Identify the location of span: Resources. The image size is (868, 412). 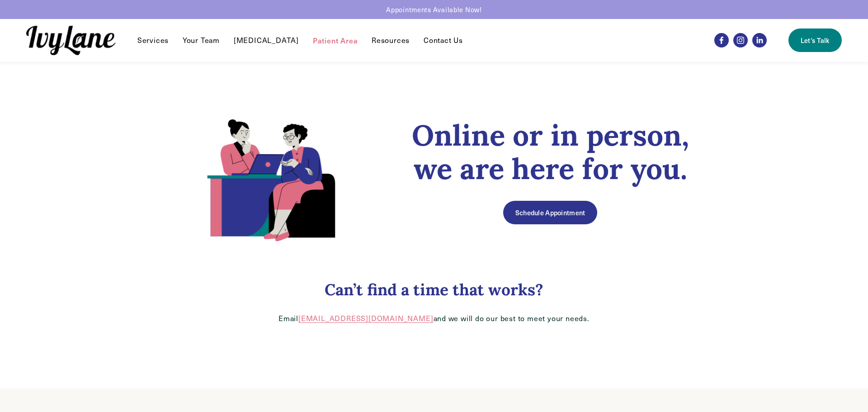
(390, 41).